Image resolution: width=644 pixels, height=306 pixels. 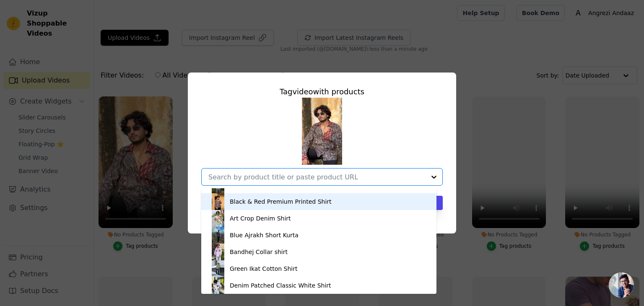 What do you see at coordinates (281, 286) in the screenshot?
I see `div: Denim Patched Classic White Shirt` at bounding box center [281, 286].